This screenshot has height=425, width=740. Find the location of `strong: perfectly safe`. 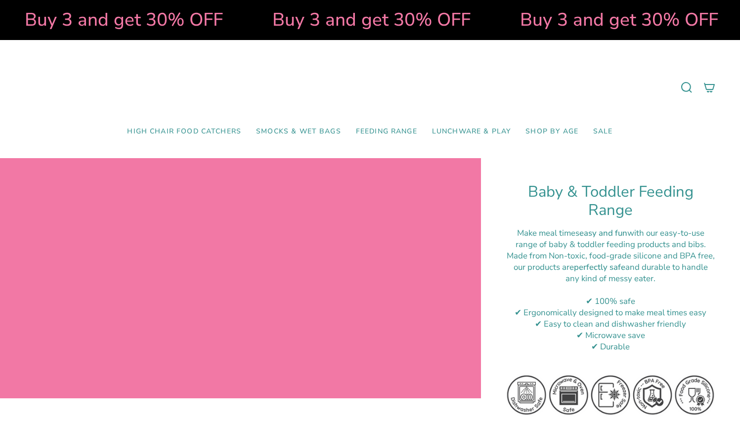

strong: perfectly safe is located at coordinates (600, 267).